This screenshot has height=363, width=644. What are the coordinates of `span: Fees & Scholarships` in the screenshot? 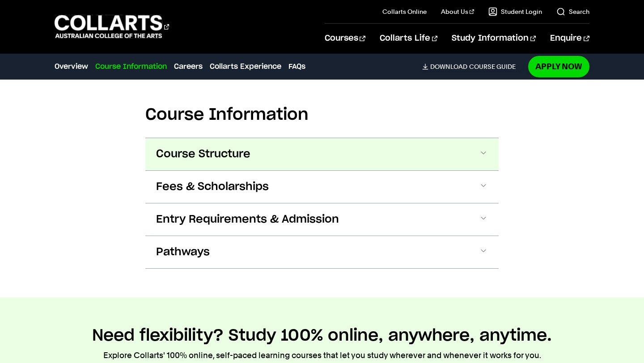 It's located at (212, 187).